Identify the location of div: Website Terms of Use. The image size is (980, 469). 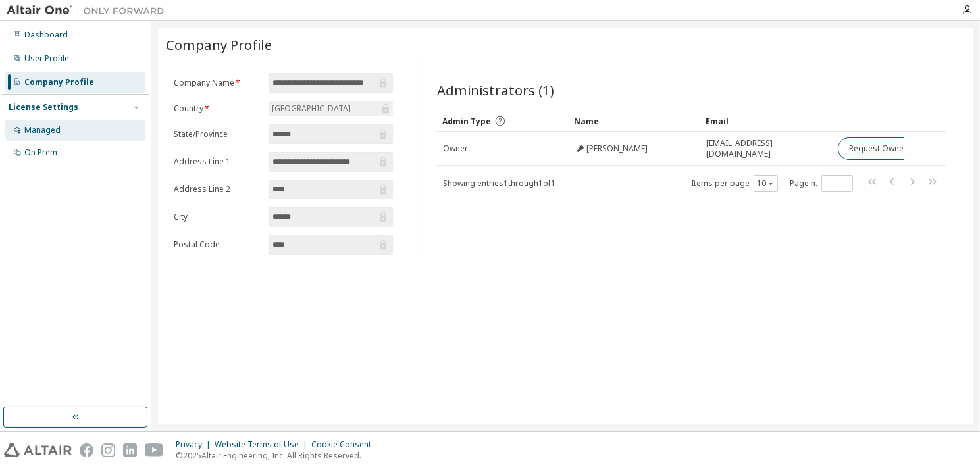
(263, 445).